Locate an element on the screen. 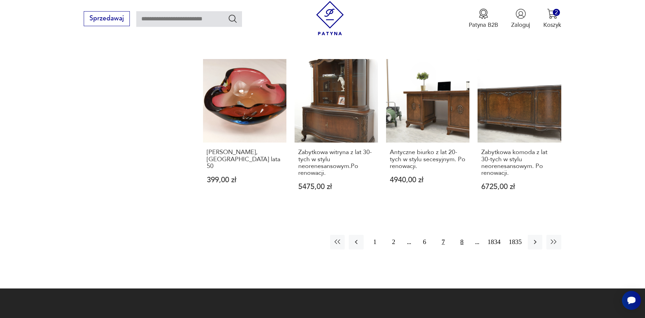 The width and height of the screenshot is (645, 318). h3: Antyczne biurko z lat 20-tych w stylu secesyjnym. Po renowacji. is located at coordinates (428, 159).